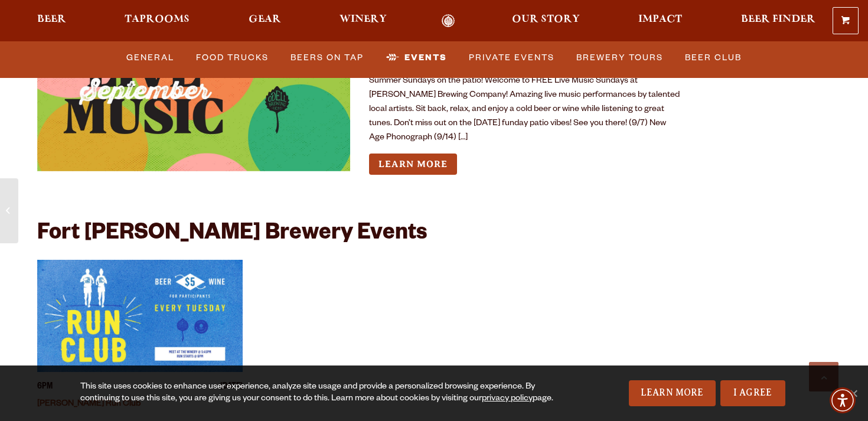  I want to click on span: Gear, so click(264, 20).